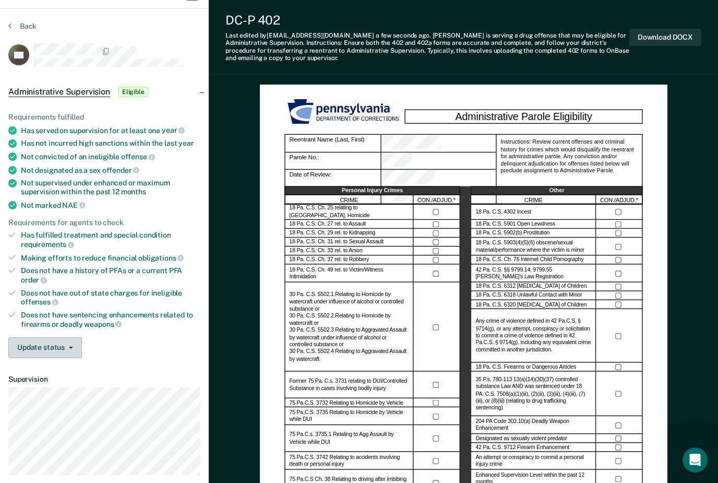 The image size is (718, 483). What do you see at coordinates (349, 385) in the screenshot?
I see `label: Former 75 Pa. C.s. 3731 relating to DUI/Controlled Substance in cases involving bodily injury` at bounding box center [349, 385].